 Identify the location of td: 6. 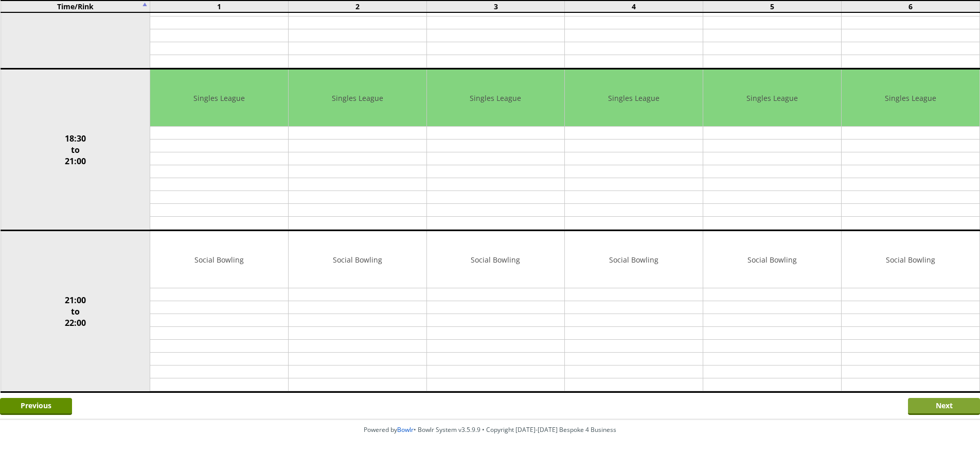
(910, 6).